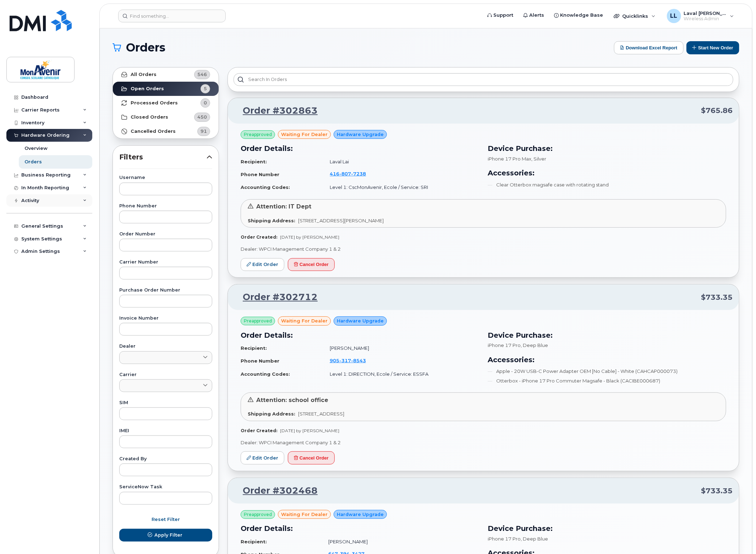 The width and height of the screenshot is (756, 554). I want to click on span: Attention: IT Dept, so click(284, 206).